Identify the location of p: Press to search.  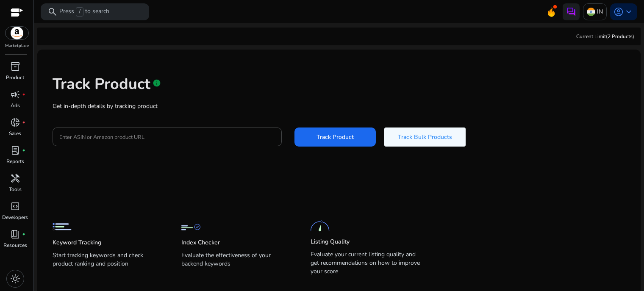
(84, 12).